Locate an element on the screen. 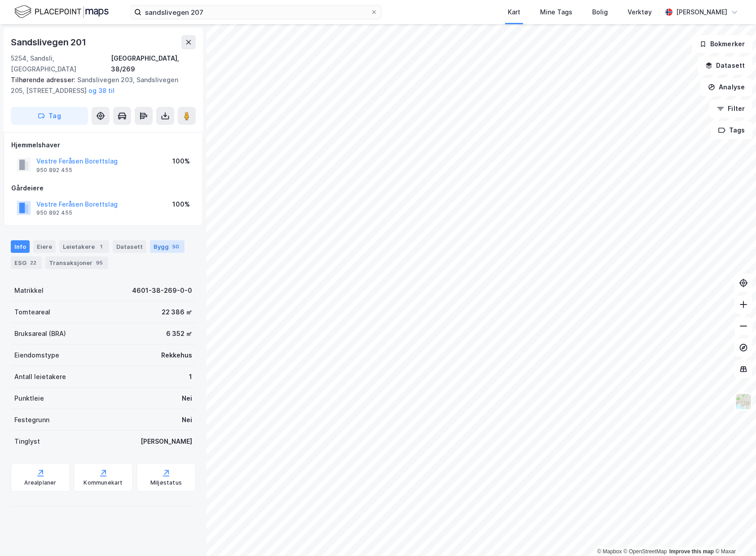 Image resolution: width=756 pixels, height=556 pixels. img: Z is located at coordinates (743, 401).